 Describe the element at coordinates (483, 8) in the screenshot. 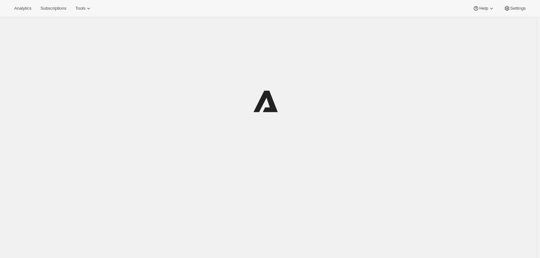

I see `span: Help` at that location.